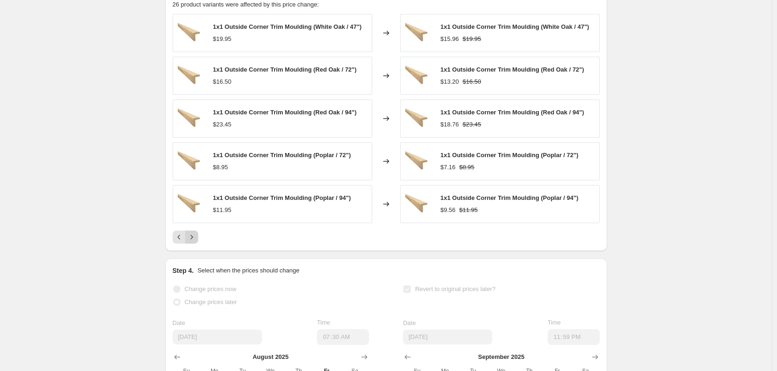 The width and height of the screenshot is (777, 371). I want to click on button: Show next month, September 2025, so click(364, 357).